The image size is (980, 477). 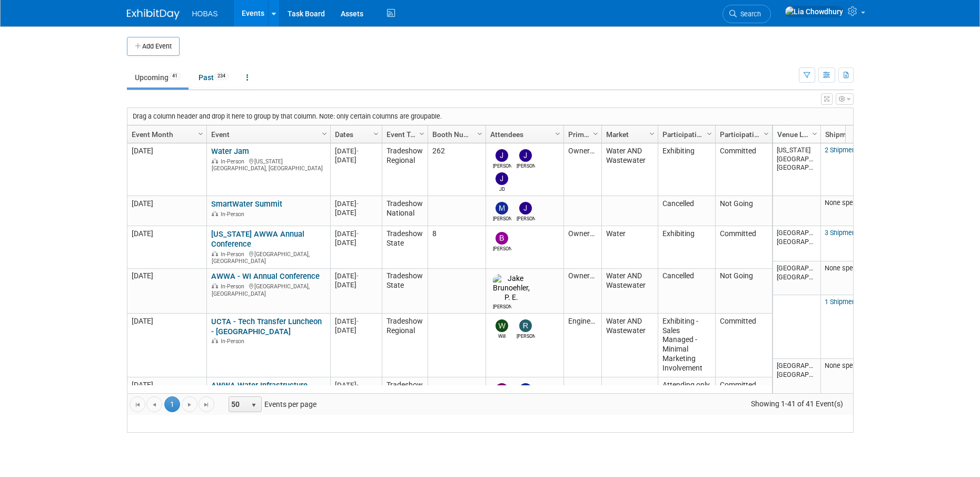 I want to click on a: AWWA Water Infrastructure Conference, so click(x=259, y=390).